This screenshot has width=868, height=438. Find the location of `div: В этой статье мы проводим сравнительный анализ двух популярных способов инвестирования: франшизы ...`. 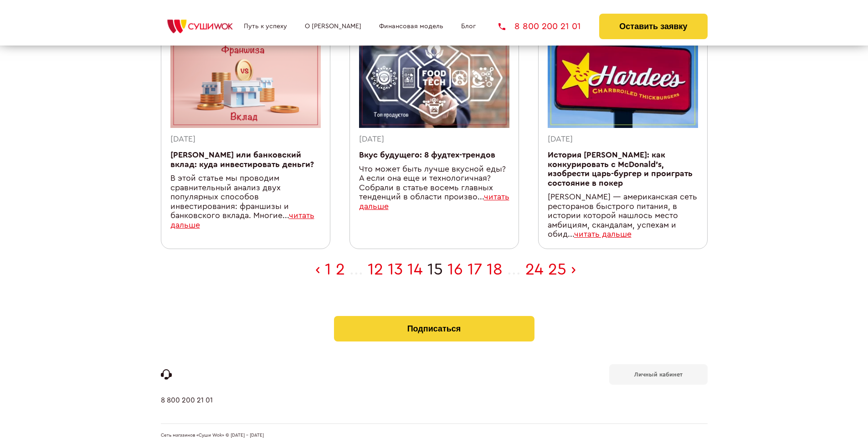

div: В этой статье мы проводим сравнительный анализ двух популярных способов инвестирования: франшизы ... is located at coordinates (245, 202).